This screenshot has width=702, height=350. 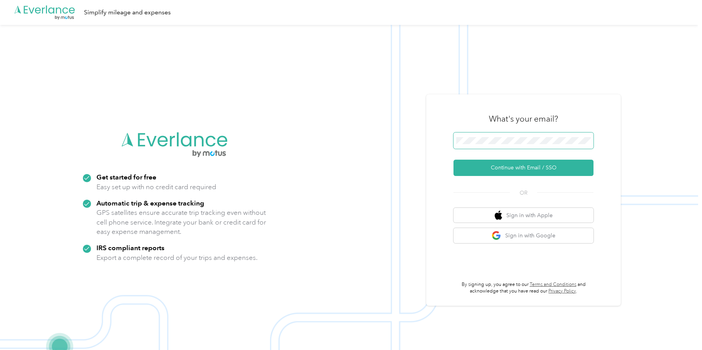 What do you see at coordinates (523, 119) in the screenshot?
I see `h3: What's your email?` at bounding box center [523, 119].